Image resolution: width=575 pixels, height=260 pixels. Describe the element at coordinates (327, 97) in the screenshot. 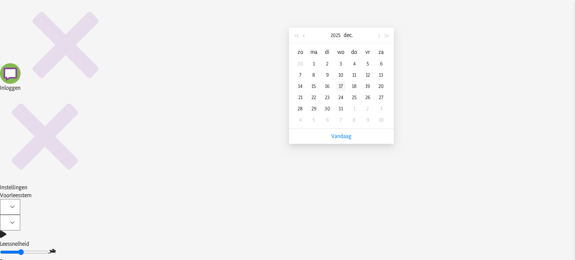

I see `div: 23` at that location.